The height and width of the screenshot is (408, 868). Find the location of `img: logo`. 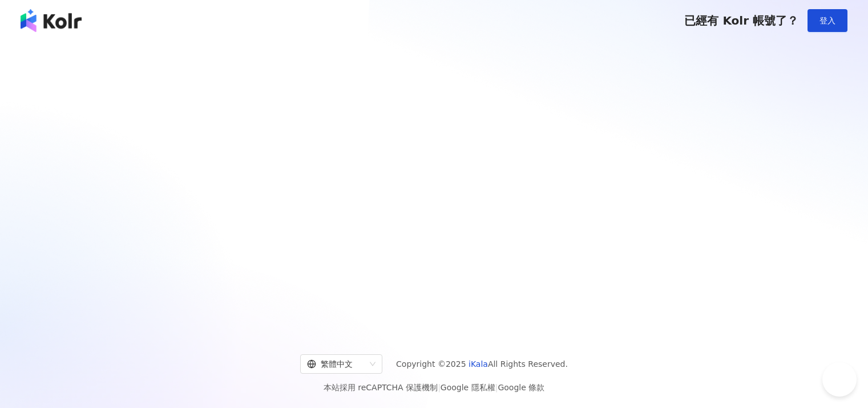

img: logo is located at coordinates (51, 20).